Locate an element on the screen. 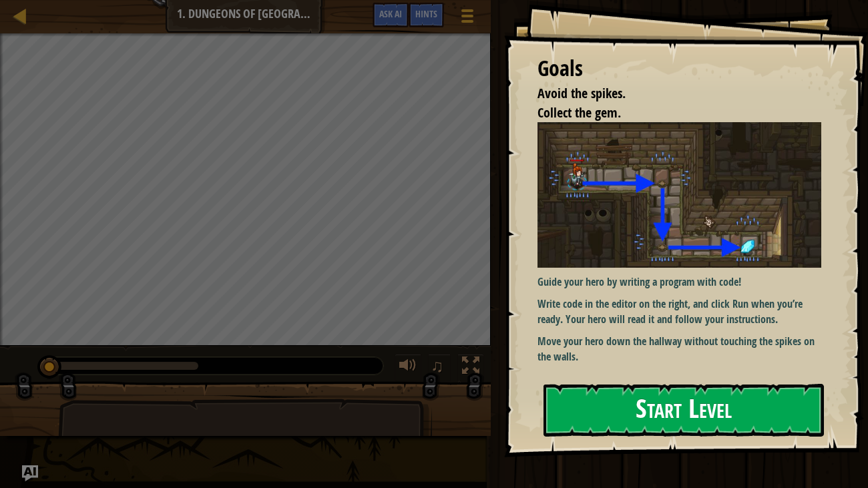 The height and width of the screenshot is (488, 868). span: Ask AI is located at coordinates (391, 13).